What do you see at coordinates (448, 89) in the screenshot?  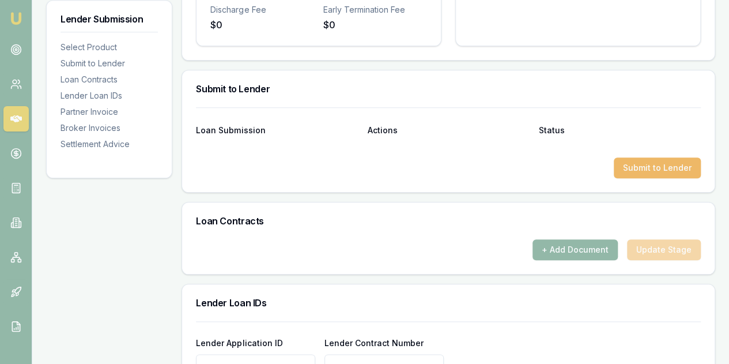 I see `h3: Submit to Lender` at bounding box center [448, 89].